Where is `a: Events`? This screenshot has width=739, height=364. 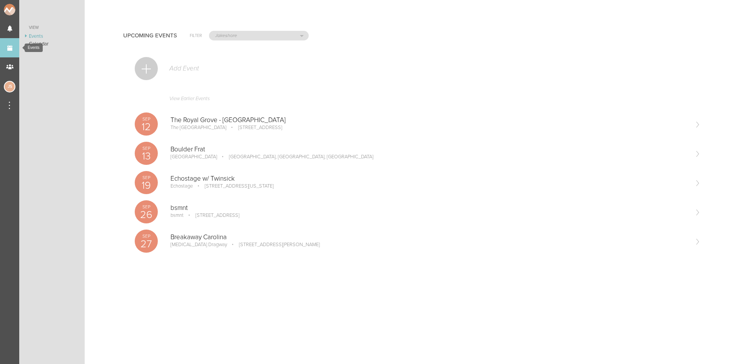 a: Events is located at coordinates (52, 36).